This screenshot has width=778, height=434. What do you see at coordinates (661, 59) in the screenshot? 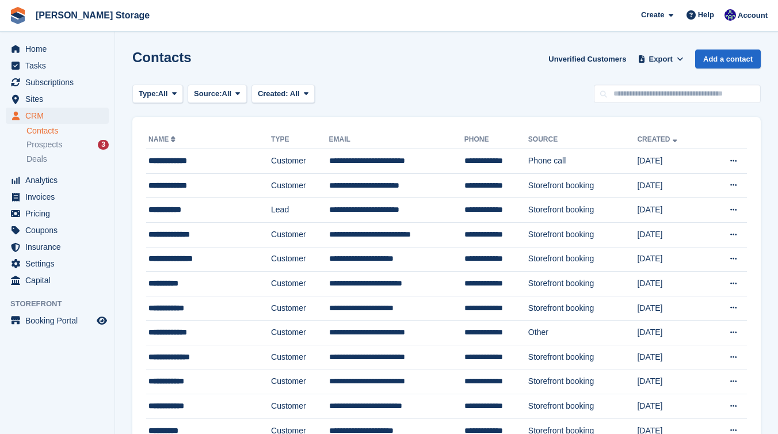
I see `span: Export` at bounding box center [661, 59].